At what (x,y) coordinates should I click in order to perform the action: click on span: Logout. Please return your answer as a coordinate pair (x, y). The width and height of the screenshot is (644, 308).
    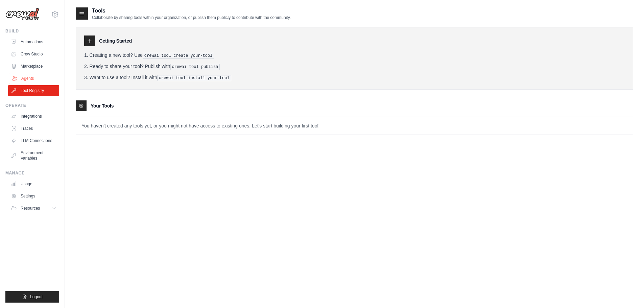
    Looking at the image, I should click on (36, 297).